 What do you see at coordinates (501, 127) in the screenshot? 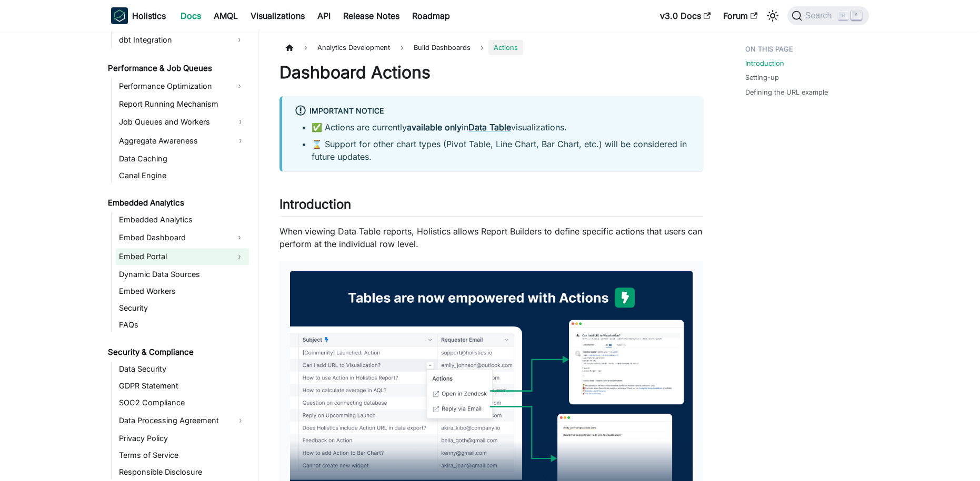
I see `li: ✅ Actions are currently in visualizations.` at bounding box center [501, 127].